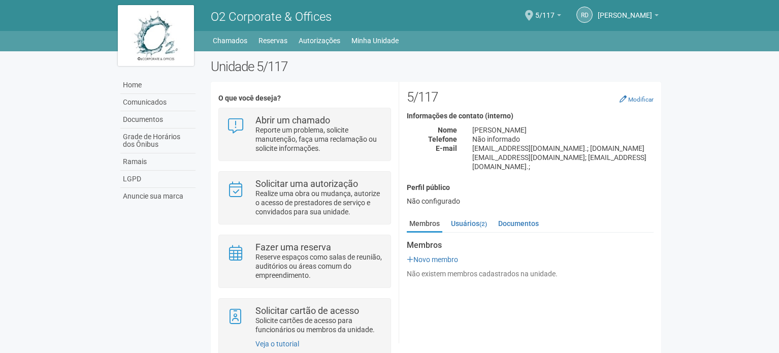  I want to click on small: (2), so click(483, 224).